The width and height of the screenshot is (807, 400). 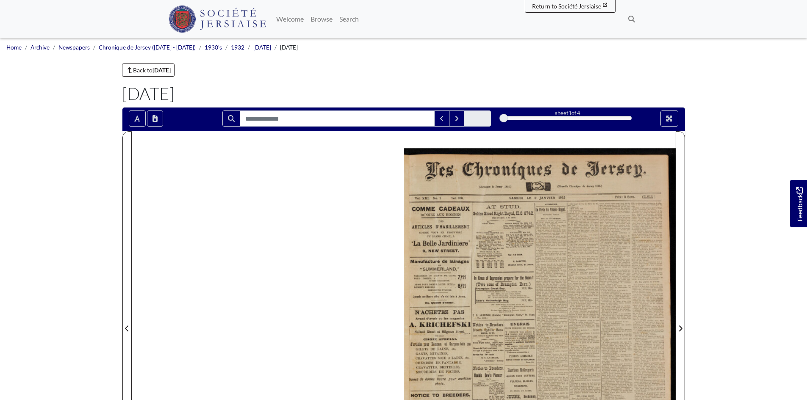 I want to click on button: Next Match, so click(x=457, y=119).